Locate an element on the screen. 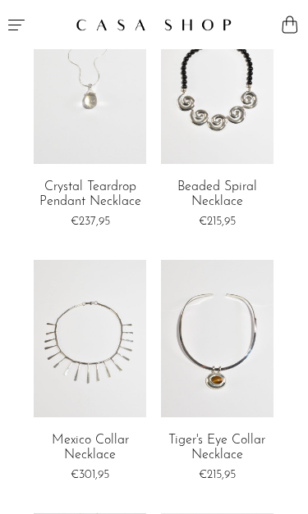  span: €237,95 is located at coordinates (90, 221).